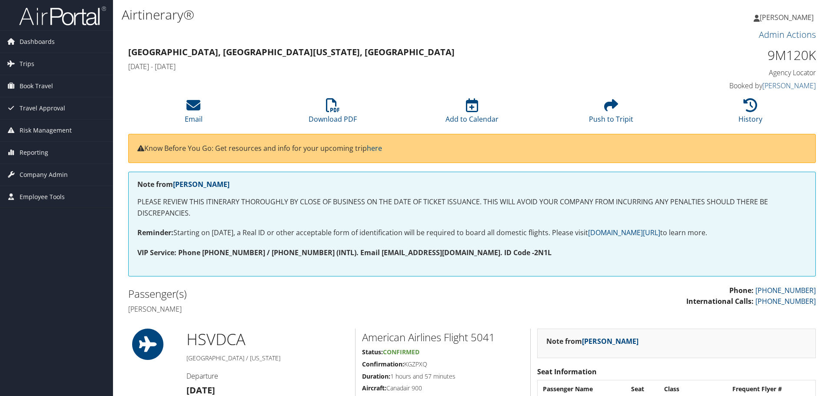  I want to click on strong: Status:, so click(372, 352).